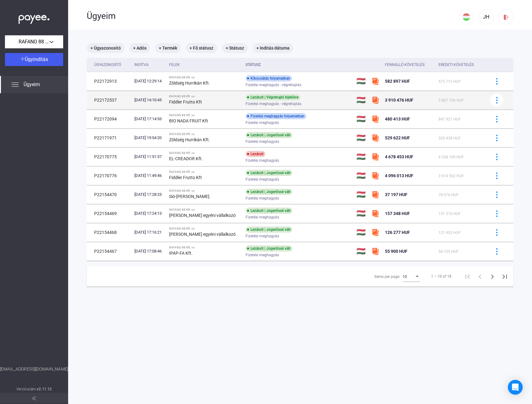  Describe the element at coordinates (106, 48) in the screenshot. I see `mat-chip: + Ügyazonosító` at that location.